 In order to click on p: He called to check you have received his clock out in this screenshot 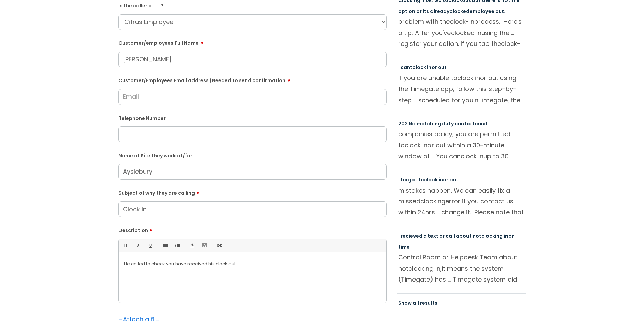, I will do `click(253, 263)`.